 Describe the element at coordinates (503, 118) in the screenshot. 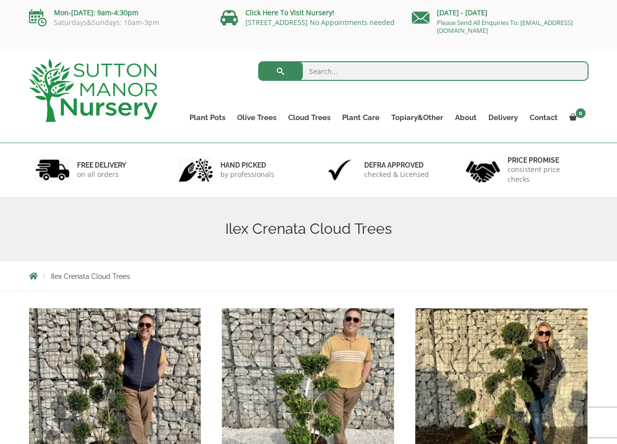

I see `a: Delivery` at that location.